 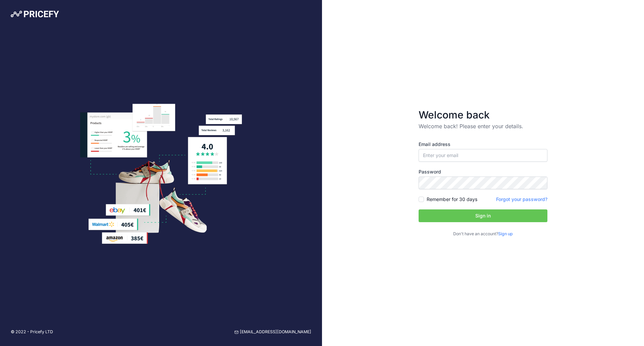 What do you see at coordinates (452, 200) in the screenshot?
I see `label: Remember for 30 days` at bounding box center [452, 200].